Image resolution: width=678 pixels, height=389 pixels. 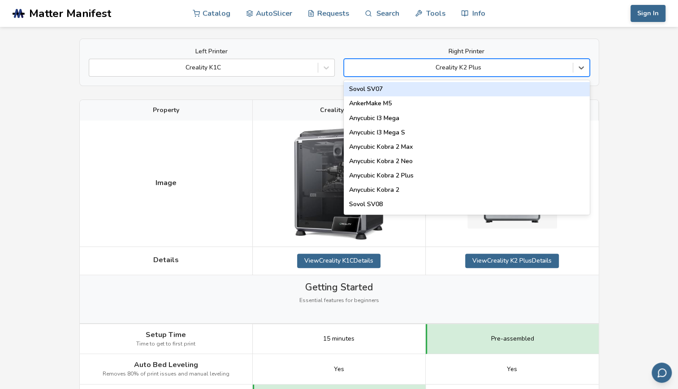 I want to click on div: AnkerMake M5, so click(x=467, y=104).